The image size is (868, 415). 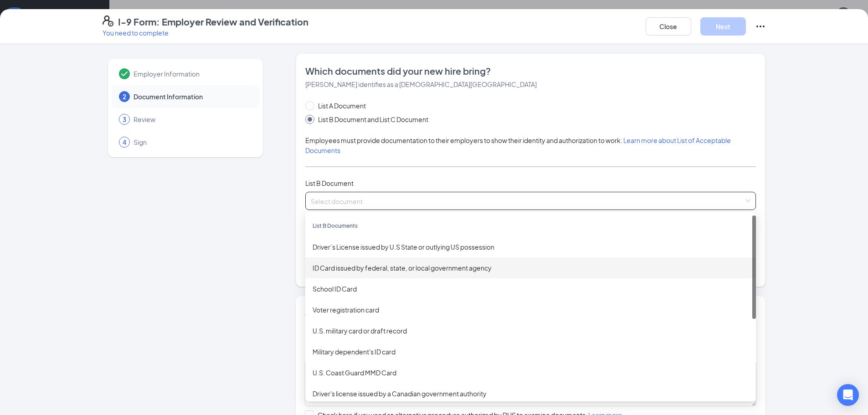 What do you see at coordinates (192, 74) in the screenshot?
I see `span: Employer Information` at bounding box center [192, 74].